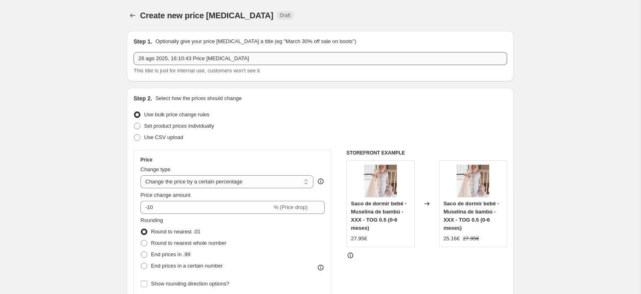  Describe the element at coordinates (427, 153) in the screenshot. I see `h6: STOREFRONT EXAMPLE` at that location.